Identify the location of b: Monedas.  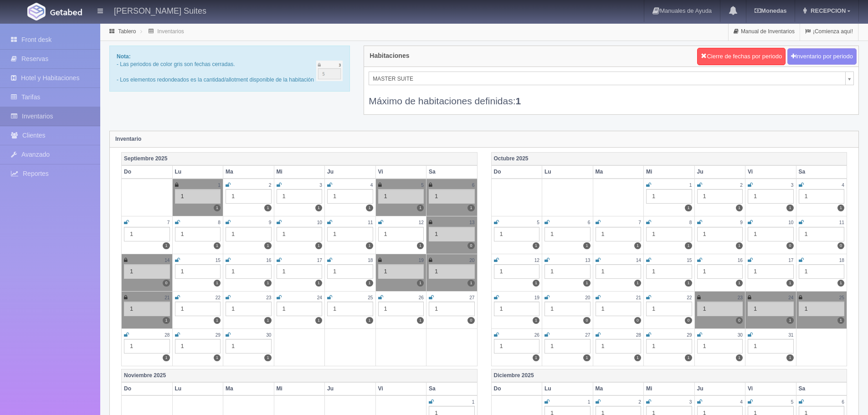
(770, 10).